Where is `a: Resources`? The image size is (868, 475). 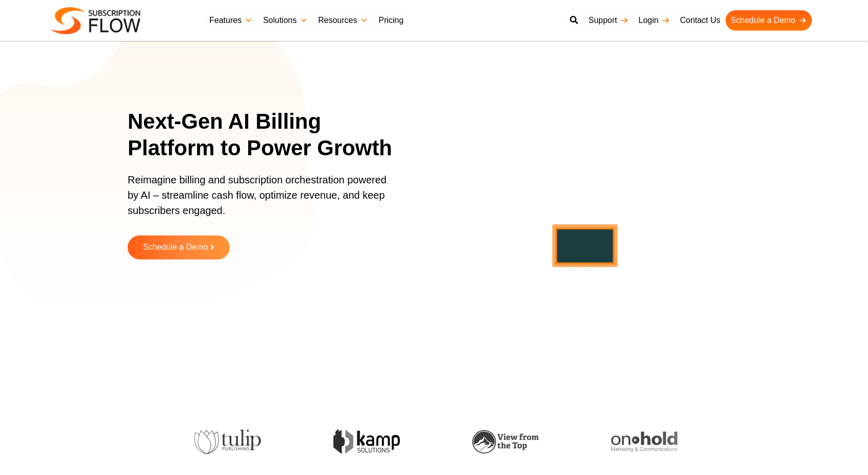 a: Resources is located at coordinates (343, 21).